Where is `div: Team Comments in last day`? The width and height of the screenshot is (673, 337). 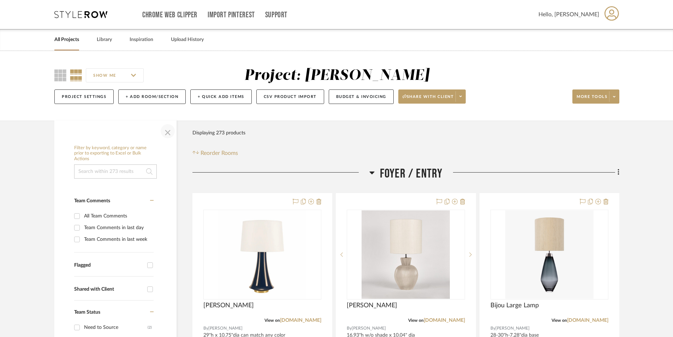 div: Team Comments in last day is located at coordinates (118, 228).